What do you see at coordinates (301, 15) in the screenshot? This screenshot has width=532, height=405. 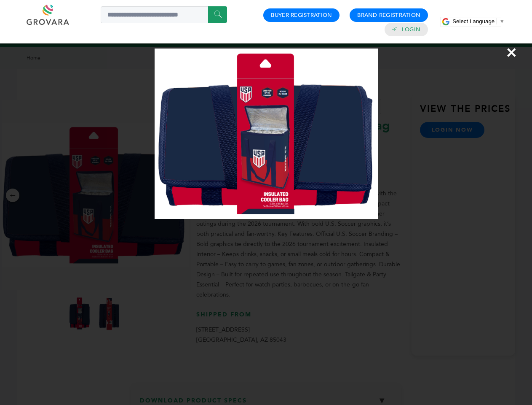 I see `a: Buyer Registration` at bounding box center [301, 15].